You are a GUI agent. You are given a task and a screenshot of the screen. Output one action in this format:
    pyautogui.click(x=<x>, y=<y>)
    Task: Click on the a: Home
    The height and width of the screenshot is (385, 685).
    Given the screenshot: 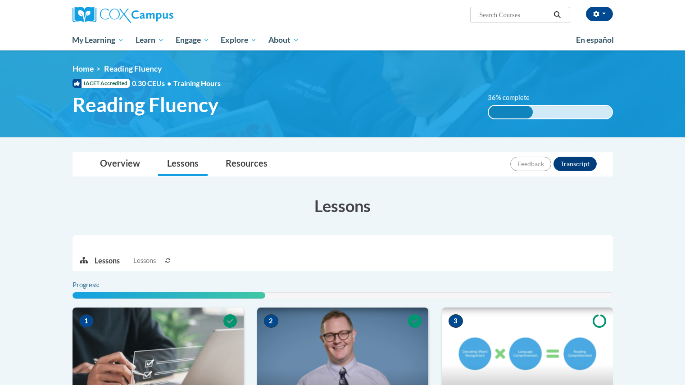 What is the action you would take?
    pyautogui.click(x=83, y=69)
    